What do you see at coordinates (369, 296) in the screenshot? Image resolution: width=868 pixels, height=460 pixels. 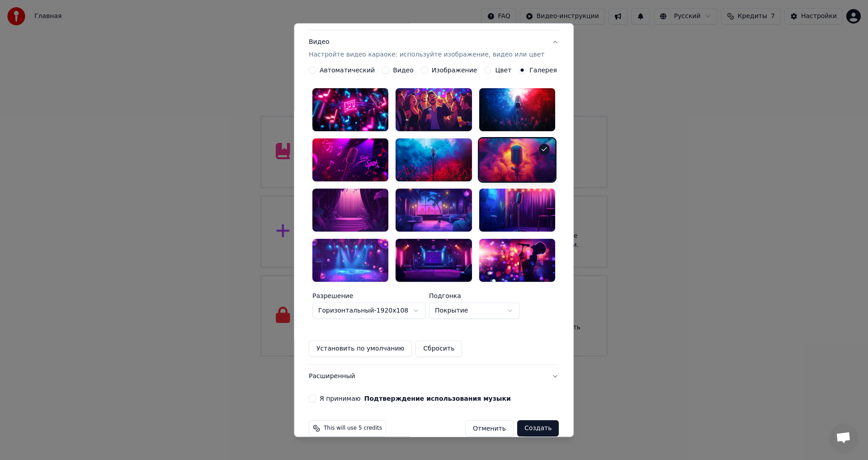 I see `label: Разрешение` at bounding box center [369, 296].